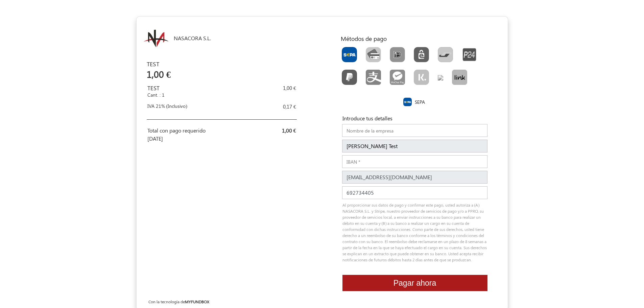 The image size is (644, 308). What do you see at coordinates (190, 95) in the screenshot?
I see `h2: Cant. : 1` at bounding box center [190, 95].